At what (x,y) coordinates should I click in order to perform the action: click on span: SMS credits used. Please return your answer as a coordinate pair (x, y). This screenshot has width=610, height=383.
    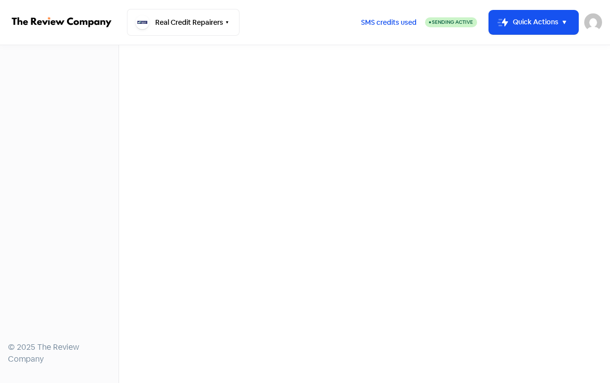
    Looking at the image, I should click on (389, 22).